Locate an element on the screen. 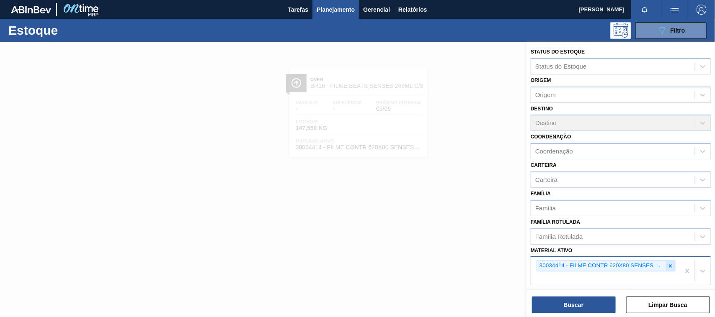 This screenshot has height=317, width=715. label: Status do Estoque is located at coordinates (557, 52).